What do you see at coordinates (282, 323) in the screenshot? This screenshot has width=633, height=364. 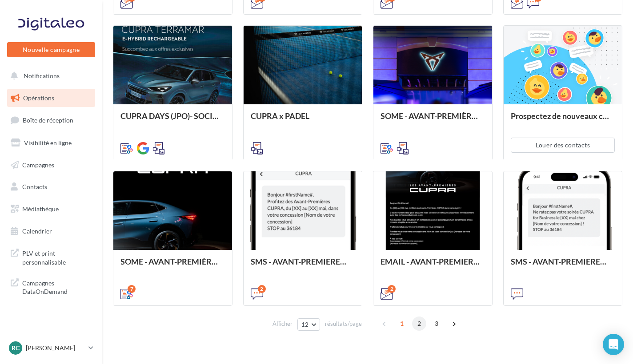 I see `span: Afficher` at bounding box center [282, 323].